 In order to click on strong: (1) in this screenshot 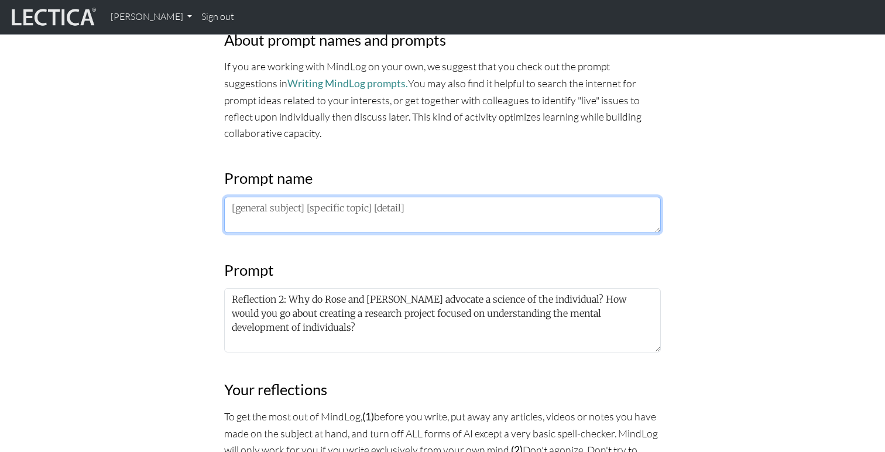, I will do `click(368, 416)`.